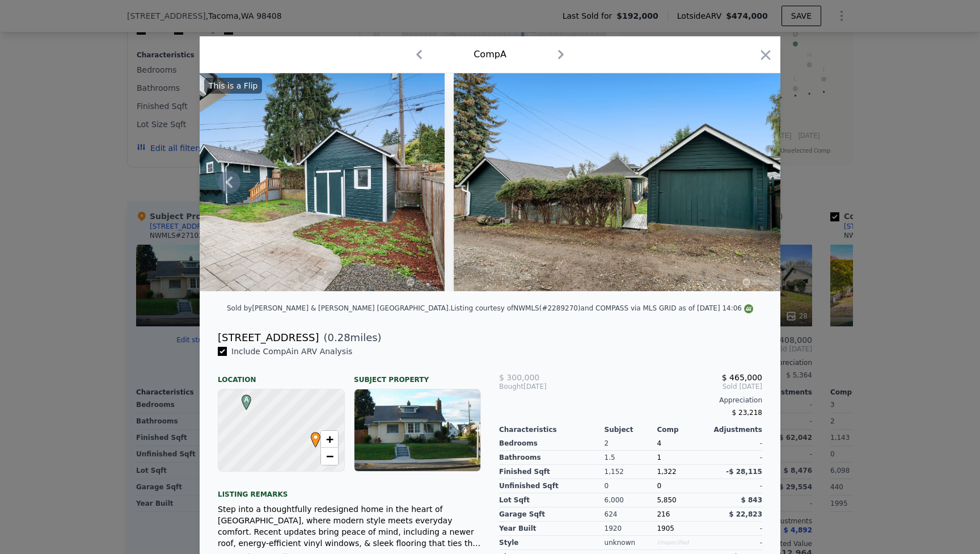 This screenshot has height=554, width=980. Describe the element at coordinates (659, 443) in the screenshot. I see `span: 4` at that location.